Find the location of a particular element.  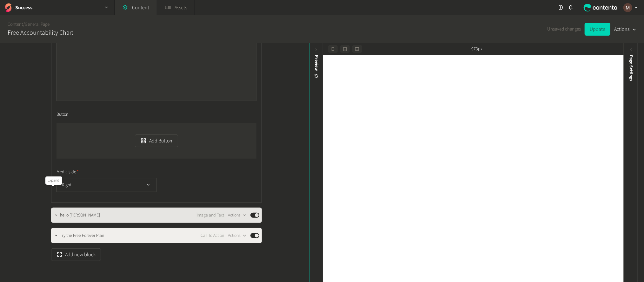

button: Update is located at coordinates (597, 29).